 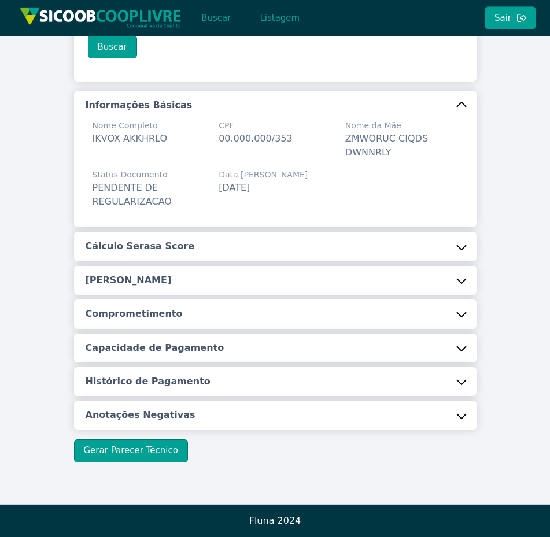 What do you see at coordinates (101, 17) in the screenshot?
I see `img: img/sicoob_cooplivre.png` at bounding box center [101, 17].